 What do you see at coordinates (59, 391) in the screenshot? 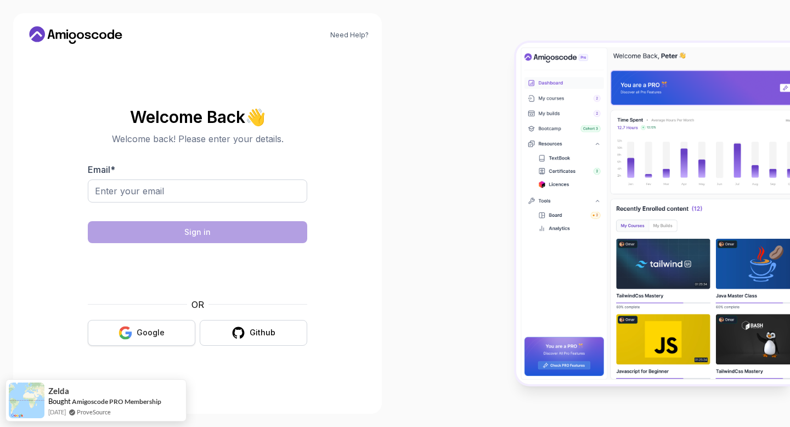
I see `span: Zelda` at bounding box center [59, 391].